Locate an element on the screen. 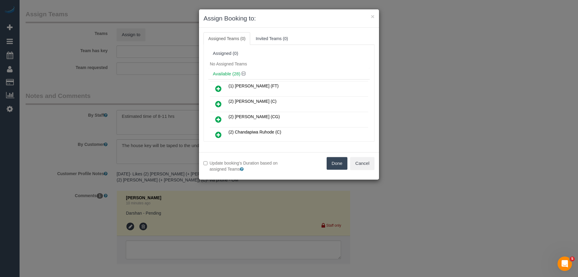  span: No Assigned Teams is located at coordinates (228, 64).